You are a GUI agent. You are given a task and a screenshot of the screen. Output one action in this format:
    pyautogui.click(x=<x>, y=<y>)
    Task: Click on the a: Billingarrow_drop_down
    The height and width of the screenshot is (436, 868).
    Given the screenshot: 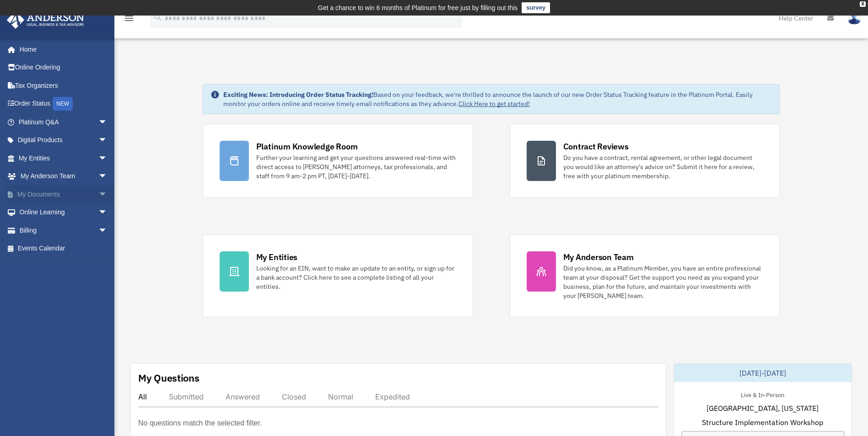 What is the action you would take?
    pyautogui.click(x=63, y=230)
    